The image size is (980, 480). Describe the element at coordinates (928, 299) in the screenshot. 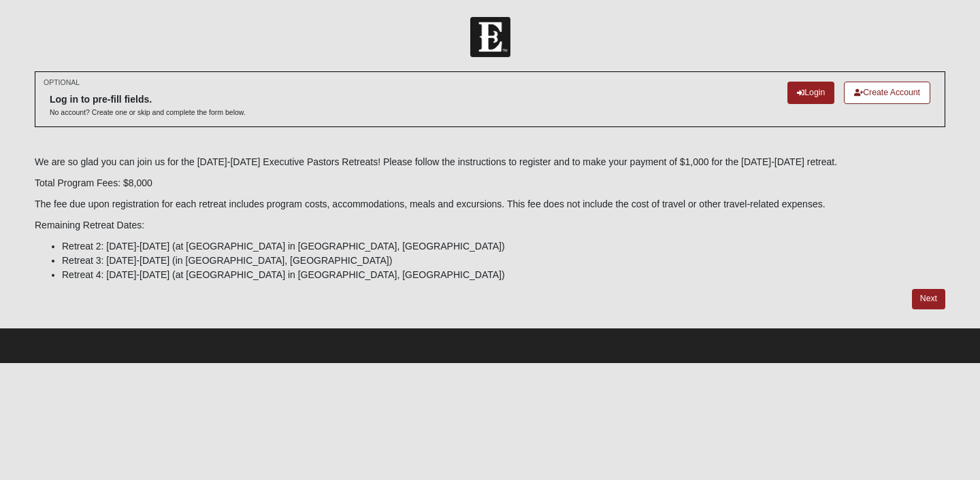

I see `a: Next` at that location.